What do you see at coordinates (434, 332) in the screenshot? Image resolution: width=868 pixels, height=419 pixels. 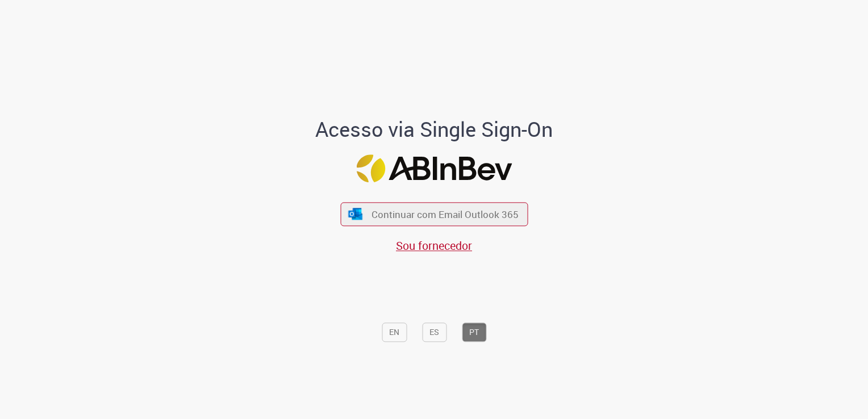 I see `button: ES` at bounding box center [434, 332].